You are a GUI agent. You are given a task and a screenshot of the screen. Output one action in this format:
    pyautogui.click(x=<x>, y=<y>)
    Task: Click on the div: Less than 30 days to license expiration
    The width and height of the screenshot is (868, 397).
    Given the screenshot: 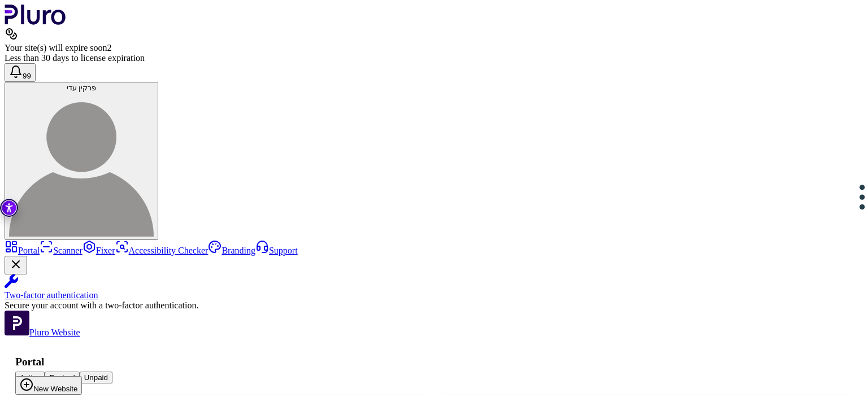 What is the action you would take?
    pyautogui.click(x=434, y=58)
    